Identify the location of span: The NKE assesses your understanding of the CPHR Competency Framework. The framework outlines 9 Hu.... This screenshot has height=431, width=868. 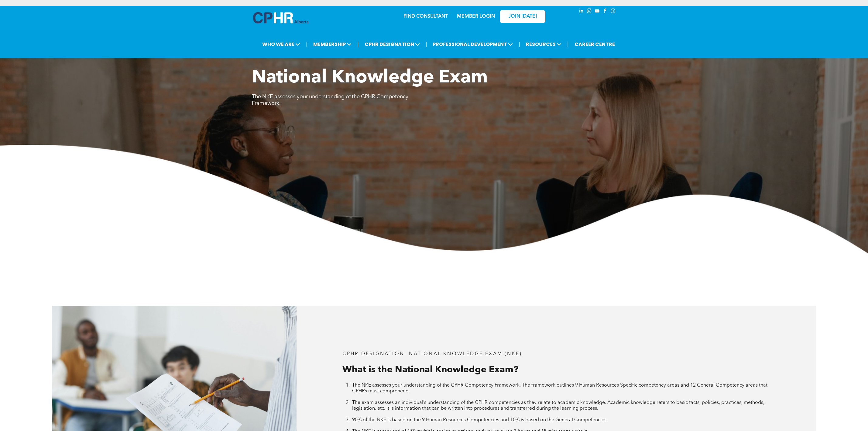
(560, 388).